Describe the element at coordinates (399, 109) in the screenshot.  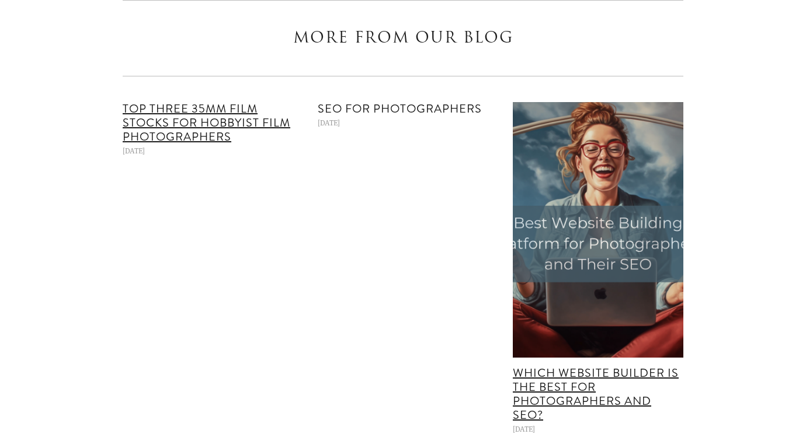
I see `a: SEO for Photographers` at that location.